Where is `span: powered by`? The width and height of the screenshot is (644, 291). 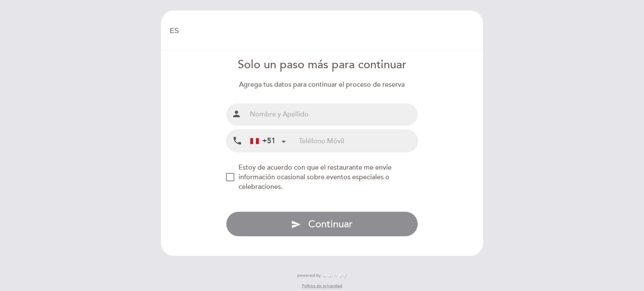 span: powered by is located at coordinates (309, 276).